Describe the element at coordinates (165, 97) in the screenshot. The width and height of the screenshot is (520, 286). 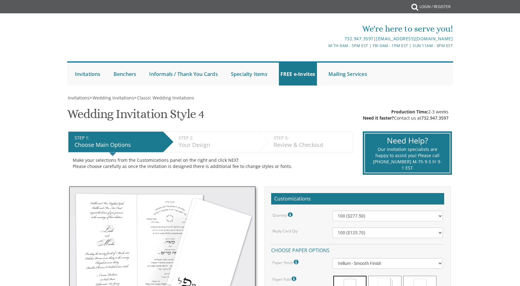
I see `a: Classic Wedding Invitations` at that location.